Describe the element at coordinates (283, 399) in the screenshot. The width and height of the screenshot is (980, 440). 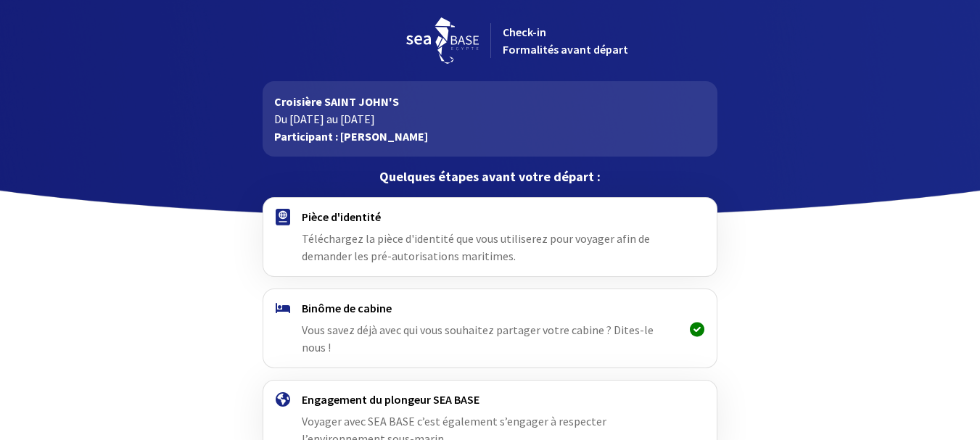
I see `img: engagement.svg` at that location.